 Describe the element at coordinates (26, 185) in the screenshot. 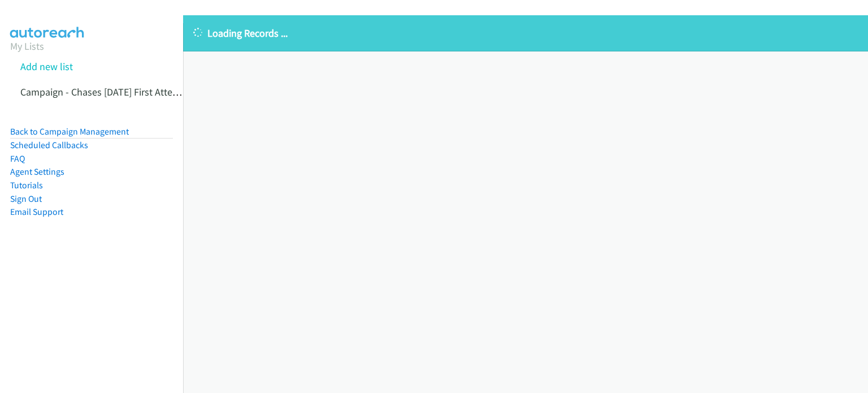

I see `a: Tutorials` at that location.